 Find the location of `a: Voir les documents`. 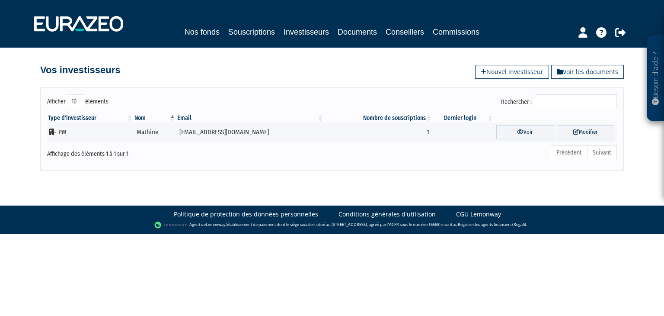

a: Voir les documents is located at coordinates (588, 72).